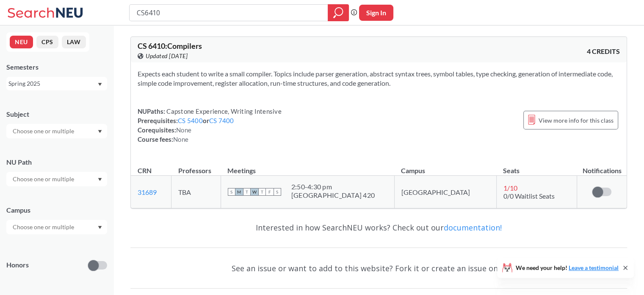 The width and height of the screenshot is (644, 295). Describe the element at coordinates (472, 227) in the screenshot. I see `a: documentation!` at that location.